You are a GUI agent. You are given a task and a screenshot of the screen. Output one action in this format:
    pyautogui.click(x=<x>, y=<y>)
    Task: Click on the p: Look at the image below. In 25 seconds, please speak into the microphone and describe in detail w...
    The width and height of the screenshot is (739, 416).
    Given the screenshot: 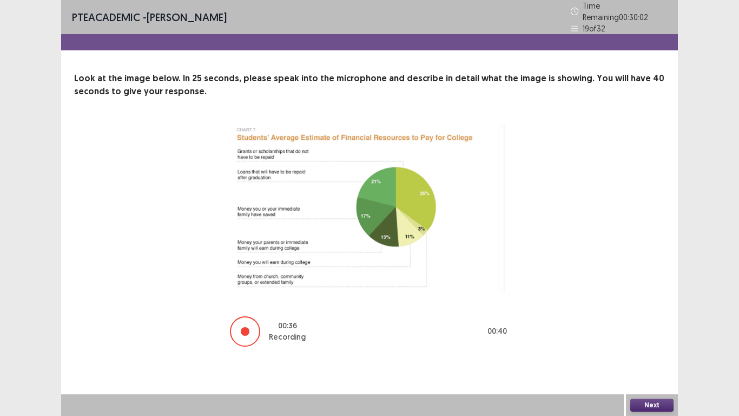 What is the action you would take?
    pyautogui.click(x=370, y=85)
    